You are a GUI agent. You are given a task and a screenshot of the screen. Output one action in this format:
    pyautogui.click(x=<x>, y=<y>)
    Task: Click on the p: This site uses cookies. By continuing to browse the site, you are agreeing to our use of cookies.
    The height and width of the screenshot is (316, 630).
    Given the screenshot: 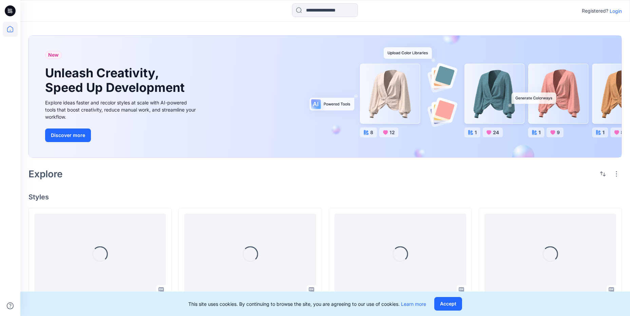 What is the action you would take?
    pyautogui.click(x=307, y=304)
    